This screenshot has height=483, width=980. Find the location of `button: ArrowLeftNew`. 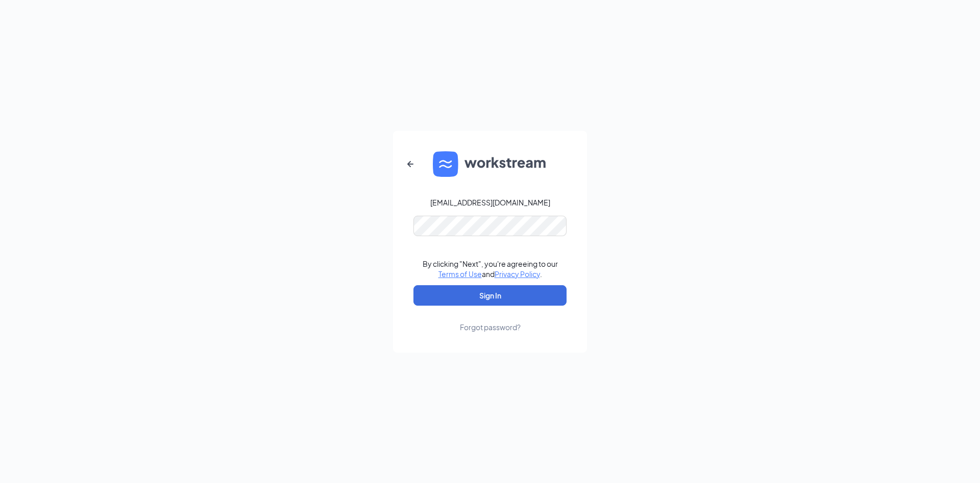

button: ArrowLeftNew is located at coordinates (410, 164).